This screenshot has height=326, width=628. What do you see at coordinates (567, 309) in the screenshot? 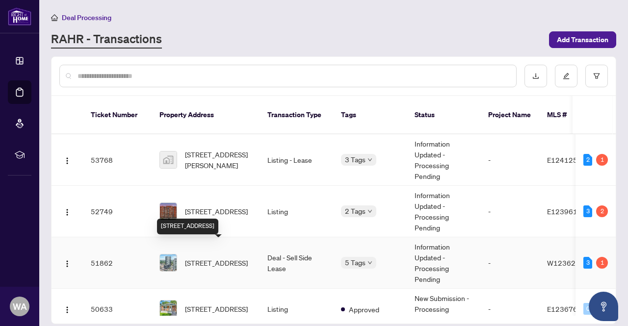
I see `span: E12367664` at bounding box center [567, 309].